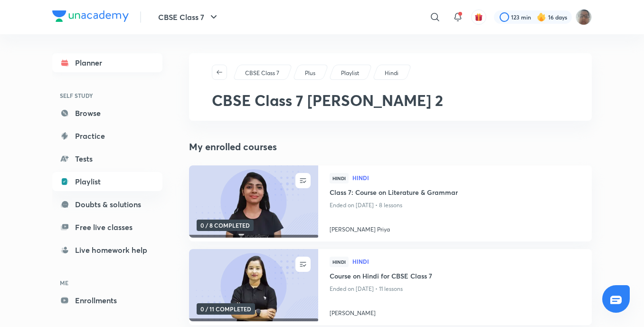 Image resolution: width=644 pixels, height=327 pixels. I want to click on a: Enrollments, so click(107, 301).